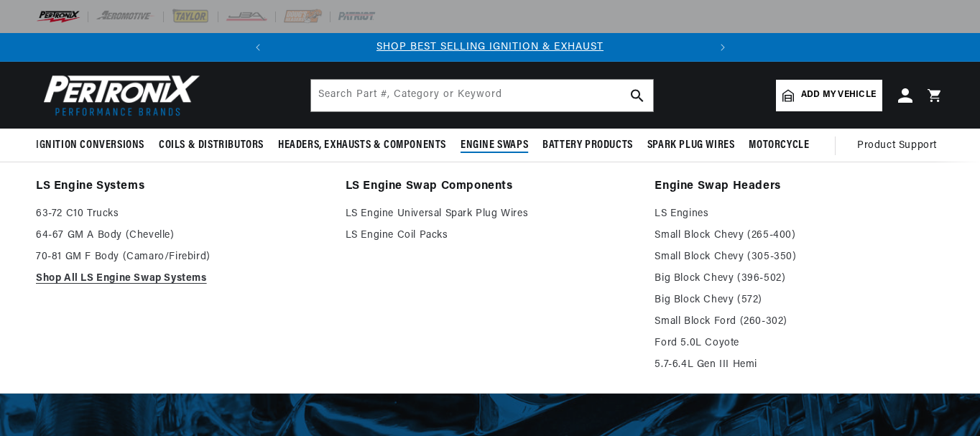 The height and width of the screenshot is (436, 980). Describe the element at coordinates (779, 145) in the screenshot. I see `summary: Motorcycle` at that location.